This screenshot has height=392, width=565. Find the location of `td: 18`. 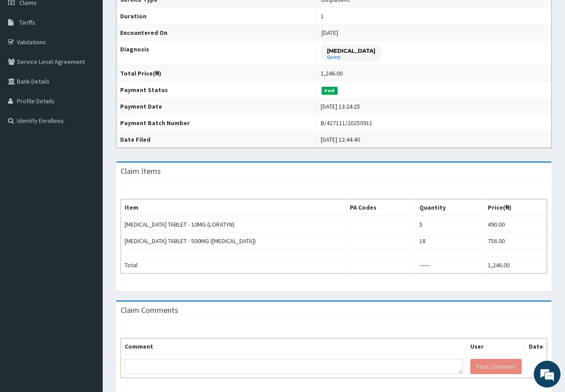

td: 18 is located at coordinates (449, 241).